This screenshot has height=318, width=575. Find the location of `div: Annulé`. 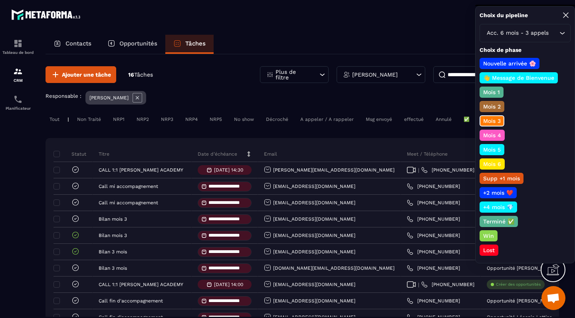

div: Annulé is located at coordinates (444, 119).